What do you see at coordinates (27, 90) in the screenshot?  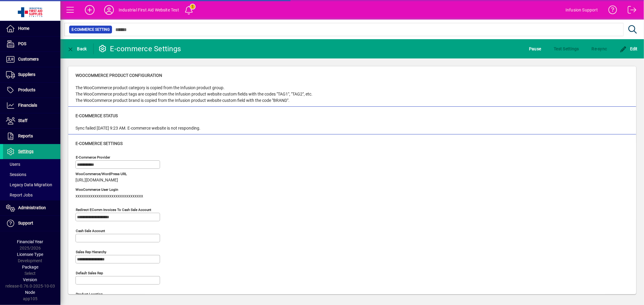 I see `span: Products` at bounding box center [27, 90].